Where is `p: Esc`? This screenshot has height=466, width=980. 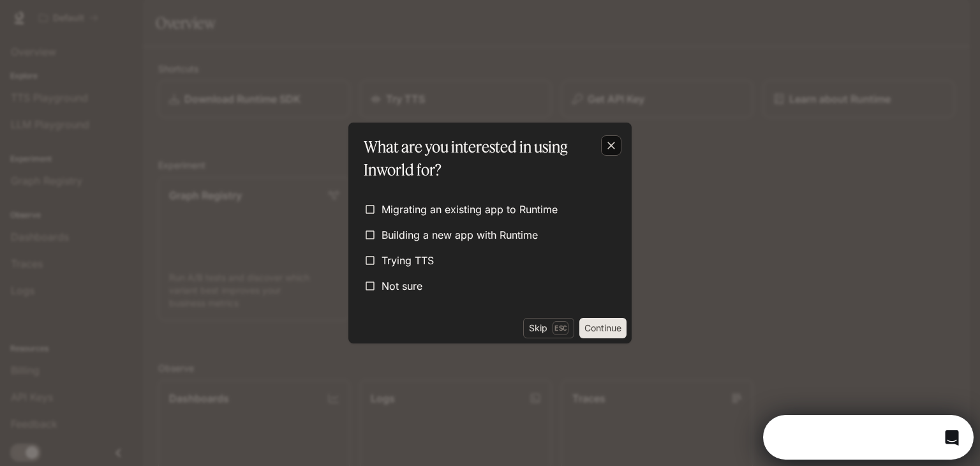 p: Esc is located at coordinates (561, 328).